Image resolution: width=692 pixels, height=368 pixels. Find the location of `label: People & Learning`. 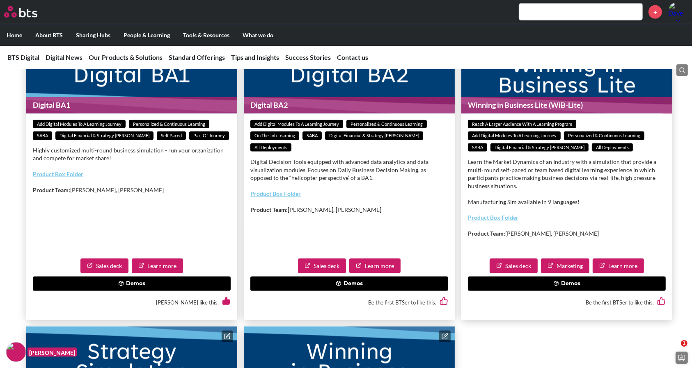

label: People & Learning is located at coordinates (146, 35).